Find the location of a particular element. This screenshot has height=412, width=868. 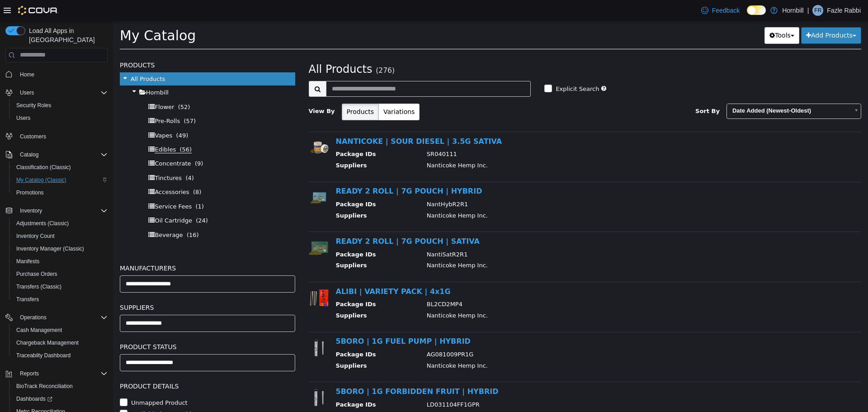

button: Promotions is located at coordinates (60, 193).